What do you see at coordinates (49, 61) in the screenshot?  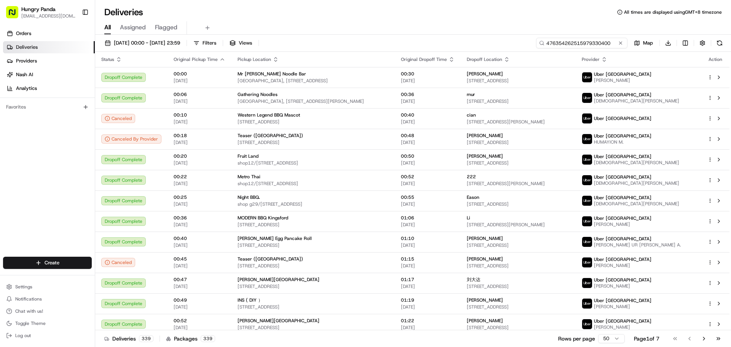 I see `a: Providers` at bounding box center [49, 61].